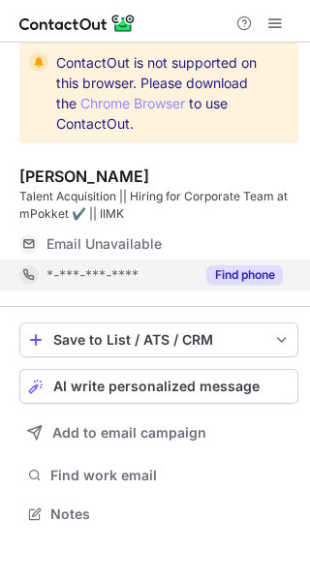 The width and height of the screenshot is (310, 581). I want to click on img: warning, so click(39, 62).